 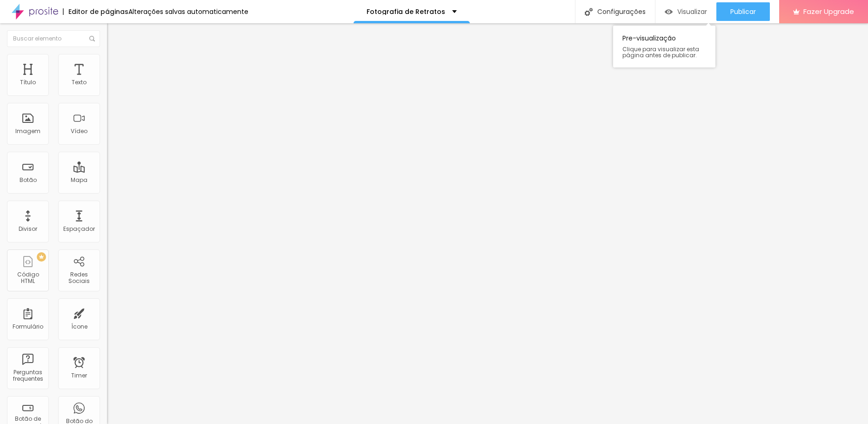 I want to click on div: Alterações salvas automaticamente, so click(x=188, y=11).